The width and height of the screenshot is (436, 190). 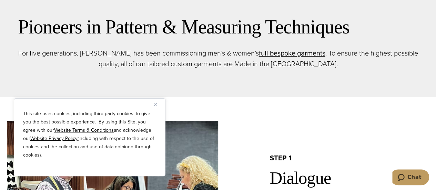 What do you see at coordinates (90, 134) in the screenshot?
I see `p: This site uses cookies, including third party cookies, to give you the best possible experience. ...` at bounding box center [90, 134].